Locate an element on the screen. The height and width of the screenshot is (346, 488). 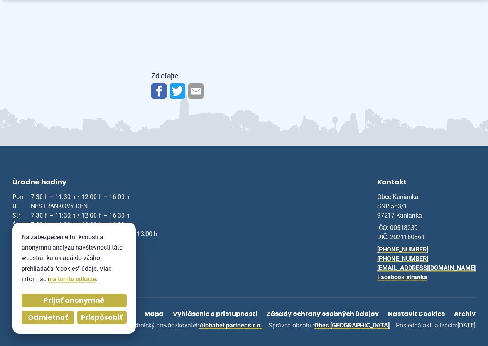
a: Archív is located at coordinates (465, 313).